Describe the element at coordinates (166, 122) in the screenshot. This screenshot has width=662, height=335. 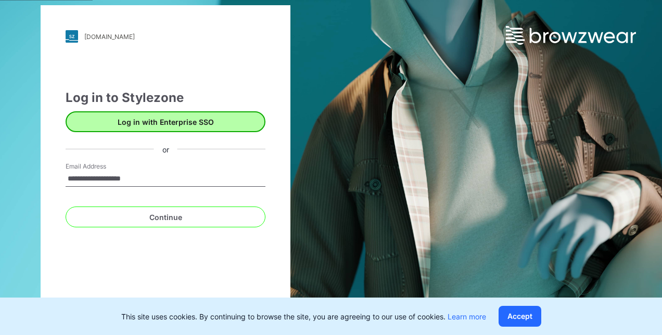
I see `button: Log in with Enterprise SSO` at that location.